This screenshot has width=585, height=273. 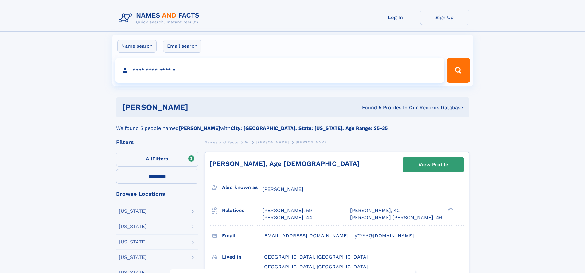 What do you see at coordinates (247, 142) in the screenshot?
I see `span: W` at bounding box center [247, 142].